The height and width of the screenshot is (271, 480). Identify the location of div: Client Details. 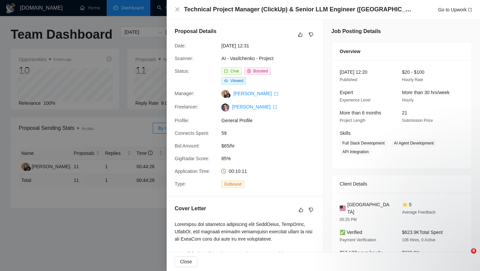
(402, 184).